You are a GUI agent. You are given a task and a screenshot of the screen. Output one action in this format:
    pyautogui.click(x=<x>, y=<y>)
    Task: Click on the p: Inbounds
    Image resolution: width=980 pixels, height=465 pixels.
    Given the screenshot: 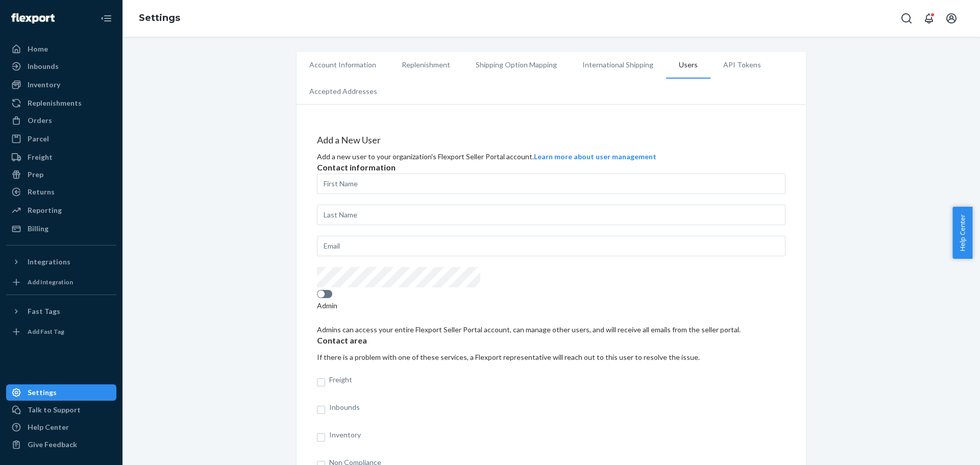 What is the action you would take?
    pyautogui.click(x=557, y=407)
    